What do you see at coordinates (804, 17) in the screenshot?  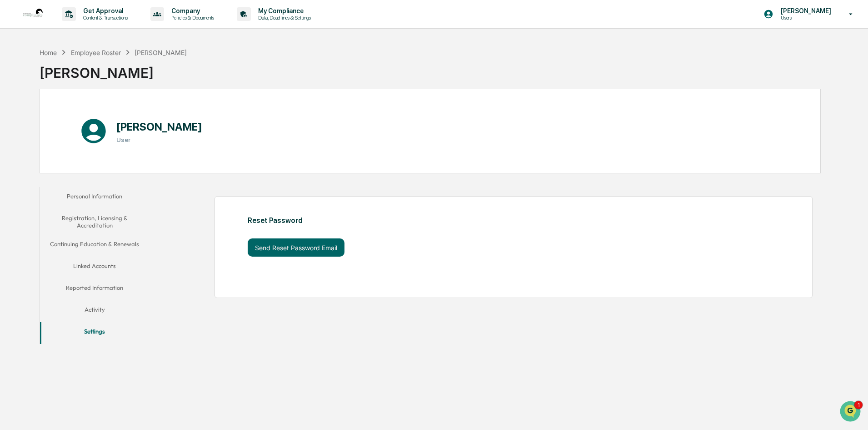 I see `p: Users` at bounding box center [804, 17].